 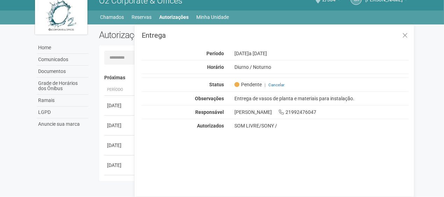 What do you see at coordinates (209, 99) in the screenshot?
I see `strong: Observações` at bounding box center [209, 99].